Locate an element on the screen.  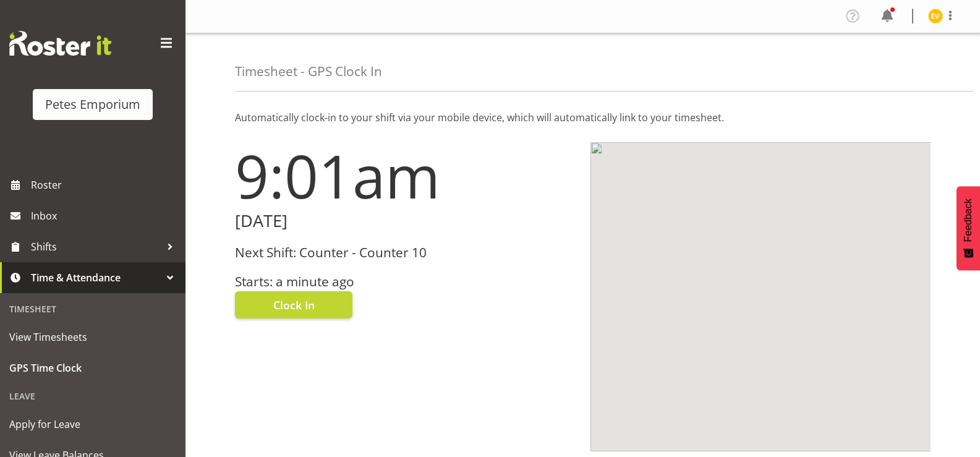
span: View Timesheets is located at coordinates (93, 337).